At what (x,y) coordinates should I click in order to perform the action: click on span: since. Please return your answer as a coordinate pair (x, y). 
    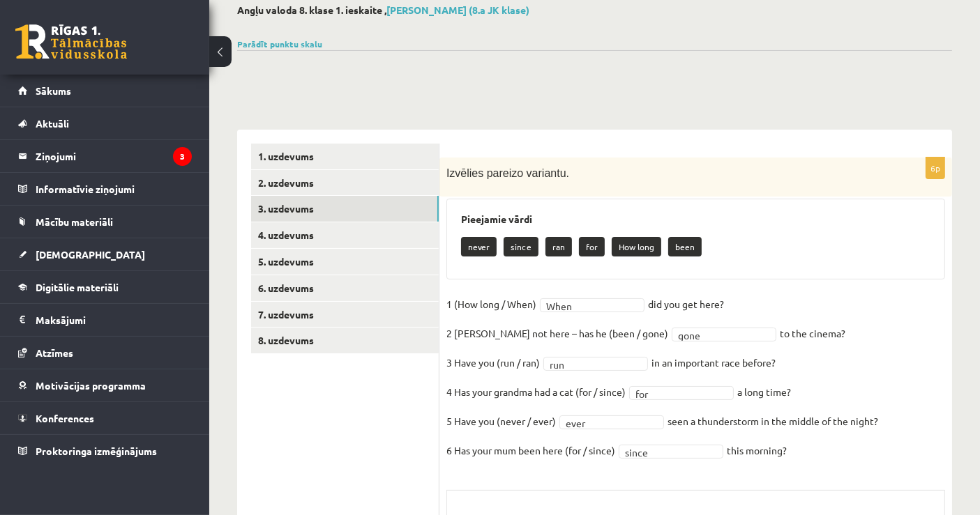
    Looking at the image, I should click on (665, 453).